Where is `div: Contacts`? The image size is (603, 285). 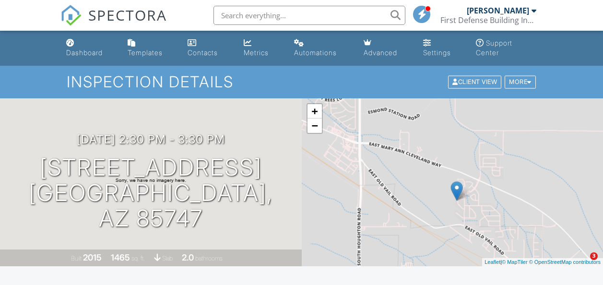
div: Contacts is located at coordinates (203, 52).